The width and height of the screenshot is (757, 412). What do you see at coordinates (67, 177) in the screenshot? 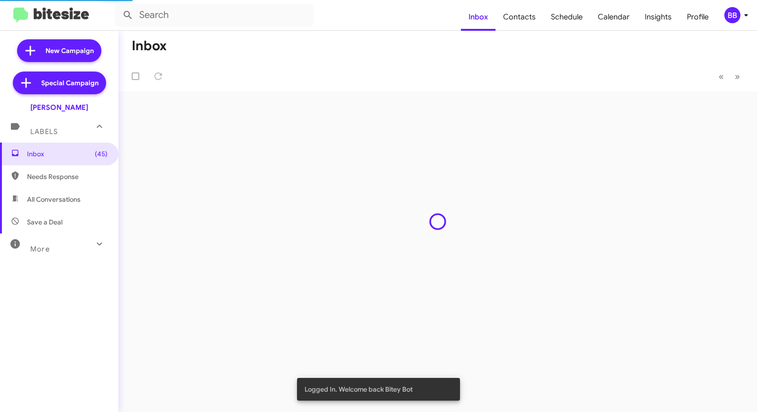
I see `span: Needs Response` at bounding box center [67, 177].